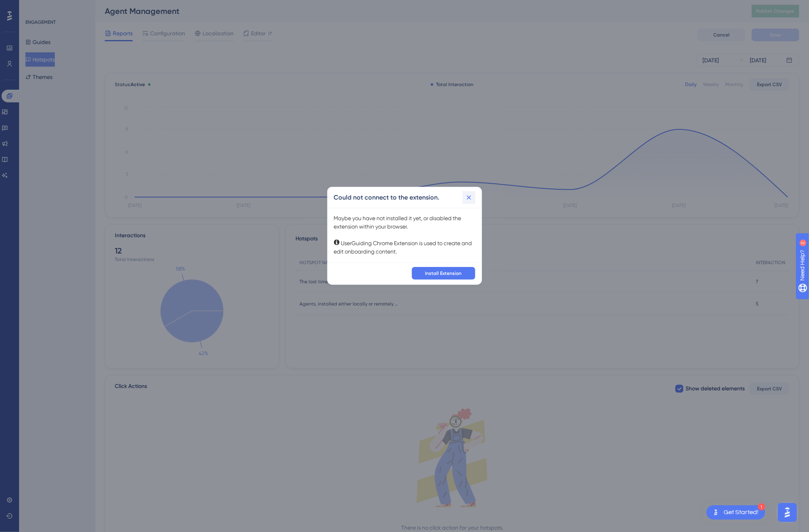  Describe the element at coordinates (387, 198) in the screenshot. I see `h2: Could not connect to the extension.` at that location.